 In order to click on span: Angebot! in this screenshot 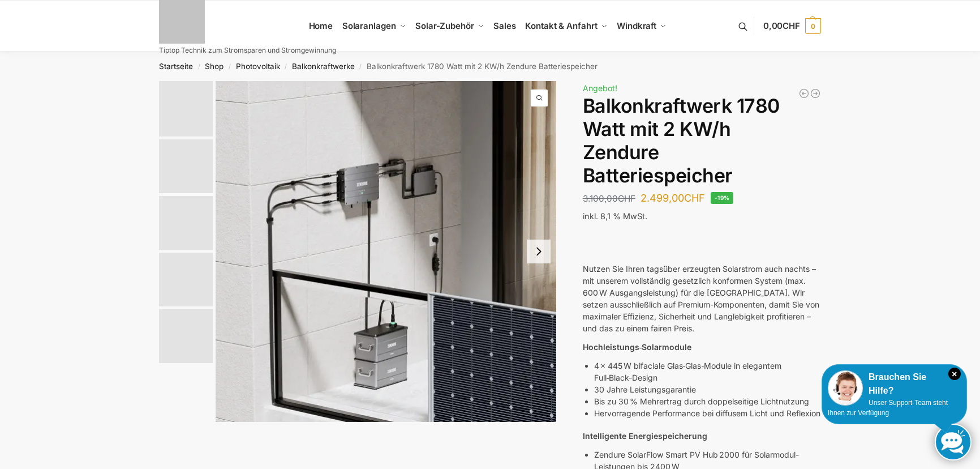, I will do `click(600, 88)`.